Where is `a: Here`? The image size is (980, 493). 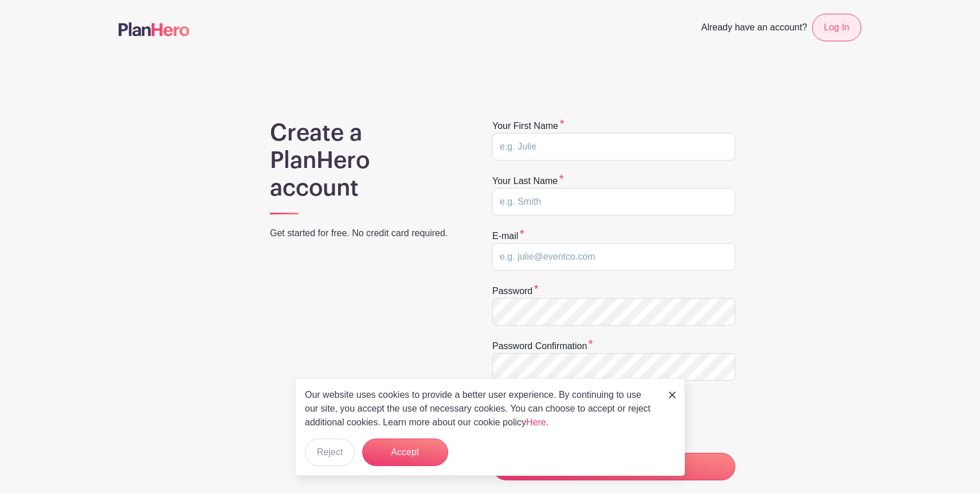 a: Here is located at coordinates (536, 422).